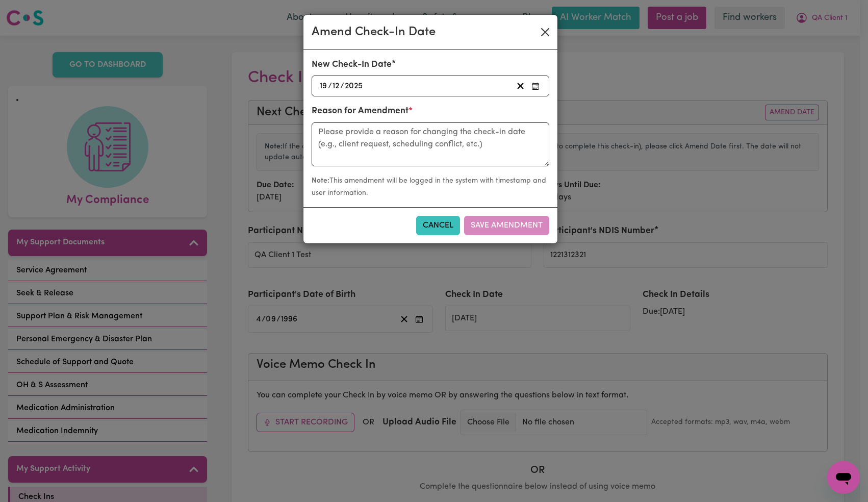 The height and width of the screenshot is (502, 868). What do you see at coordinates (373, 32) in the screenshot?
I see `div: Amend Check-In Date` at bounding box center [373, 32].